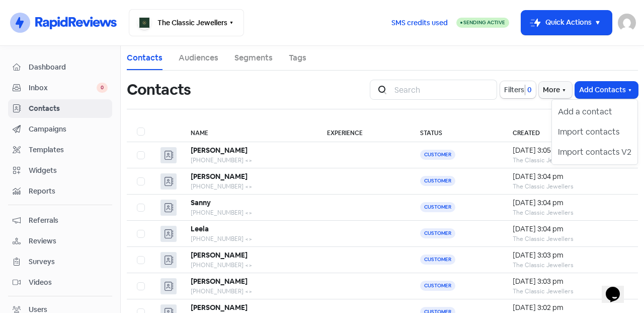  I want to click on th: Experience, so click(364, 132).